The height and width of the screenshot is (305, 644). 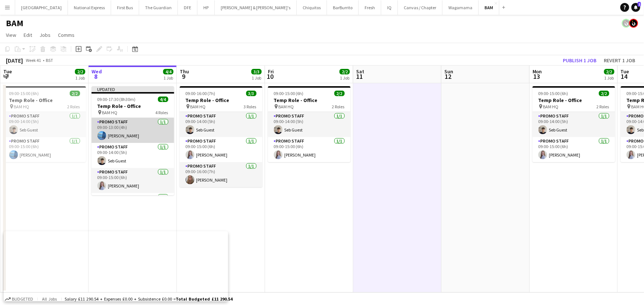 I want to click on app-job-card: Updated09:00-17:30 (8h30m)4/4Temp Role - Office BAM HQ4 RolesPromo Staff1/109:00-13:00 (4h)[PERSO..., so click(x=133, y=141).